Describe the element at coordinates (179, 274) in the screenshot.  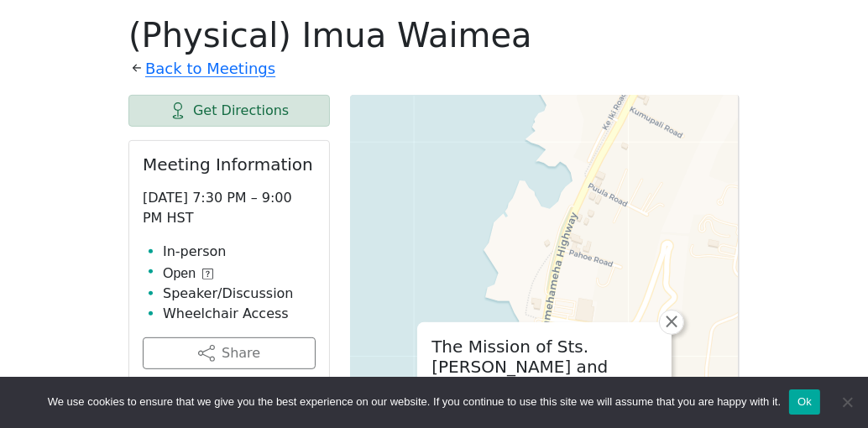
I see `span: Open` at that location.